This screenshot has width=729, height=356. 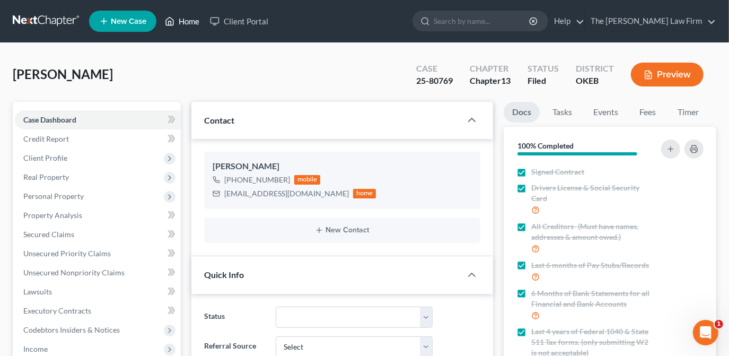 I want to click on a: Timer, so click(x=688, y=112).